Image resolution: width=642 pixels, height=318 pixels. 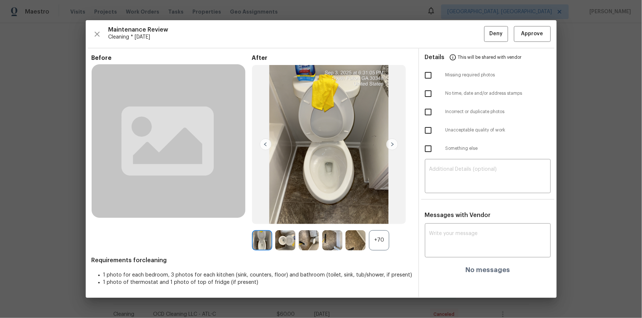 What do you see at coordinates (487, 270) in the screenshot?
I see `h4: No messages` at bounding box center [487, 270].